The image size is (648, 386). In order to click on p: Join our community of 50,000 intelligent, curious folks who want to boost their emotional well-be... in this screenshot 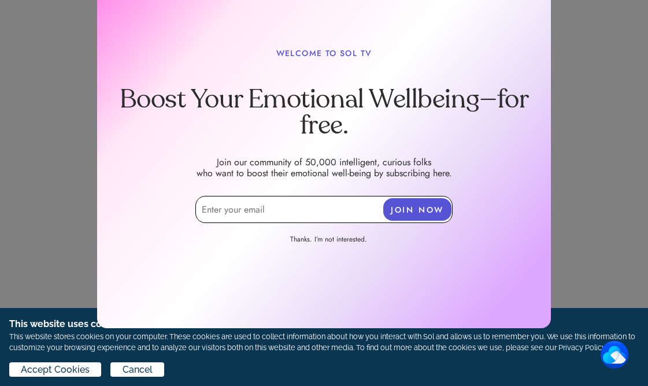, I will do `click(324, 168)`.